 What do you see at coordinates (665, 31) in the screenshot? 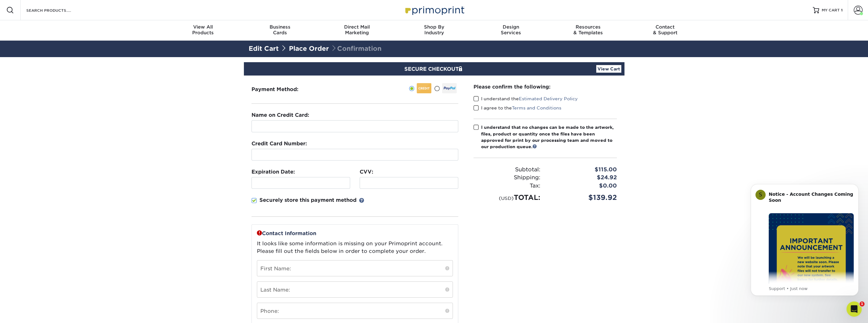
I see `a: Contact& Support` at bounding box center [665, 31].